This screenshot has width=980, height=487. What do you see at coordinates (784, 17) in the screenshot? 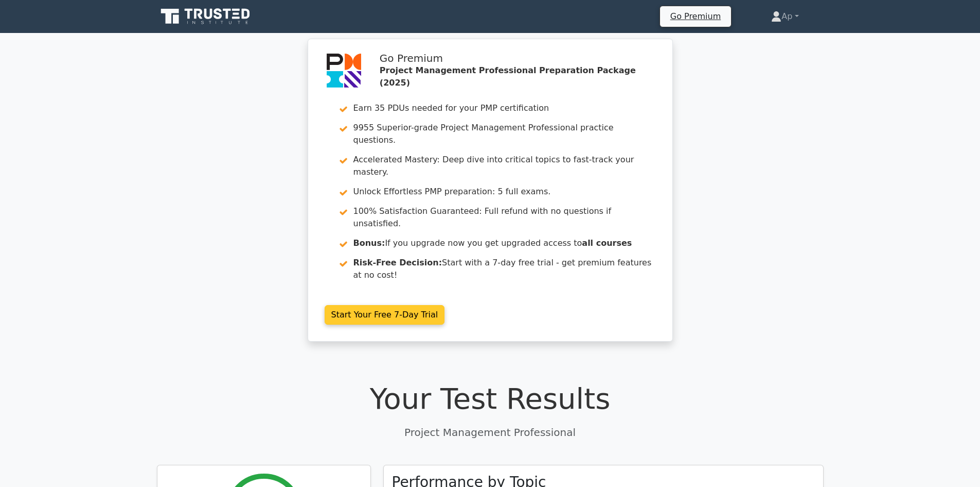
I see `a: Ap` at bounding box center [784, 17].